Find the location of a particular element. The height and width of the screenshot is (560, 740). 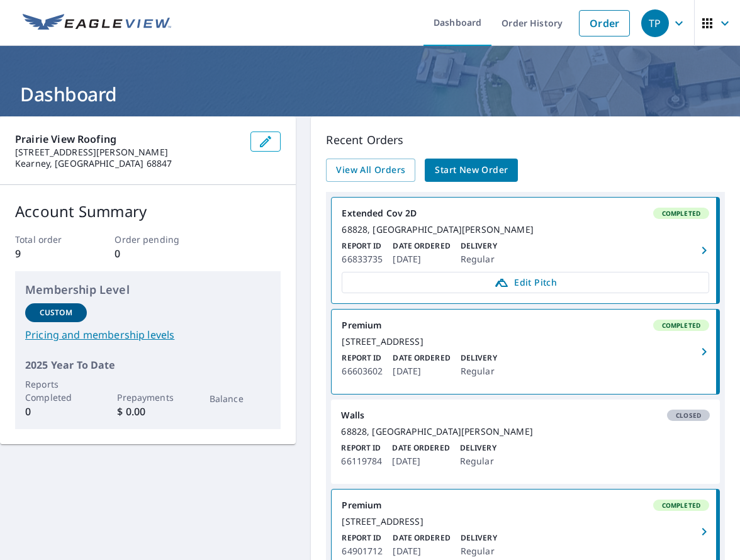

div: TP is located at coordinates (654, 23).